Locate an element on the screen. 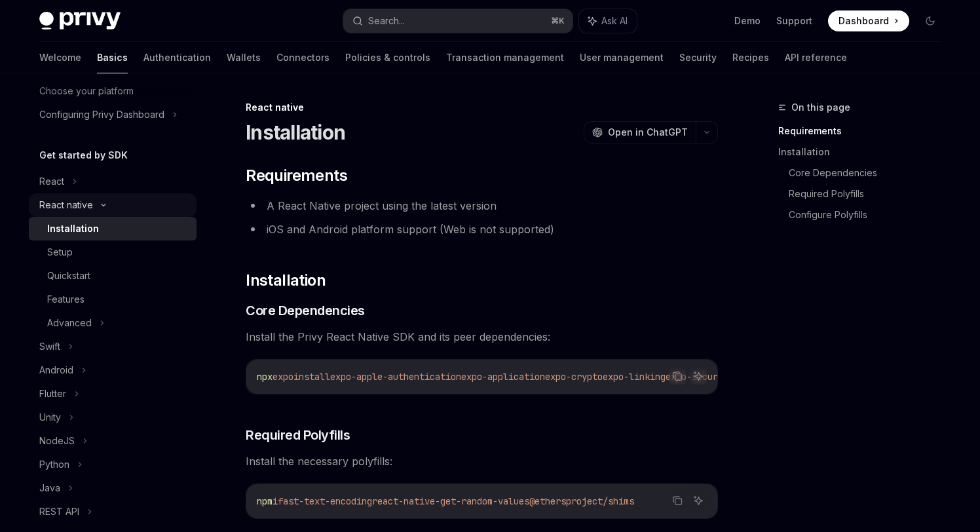  a: Support is located at coordinates (794, 21).